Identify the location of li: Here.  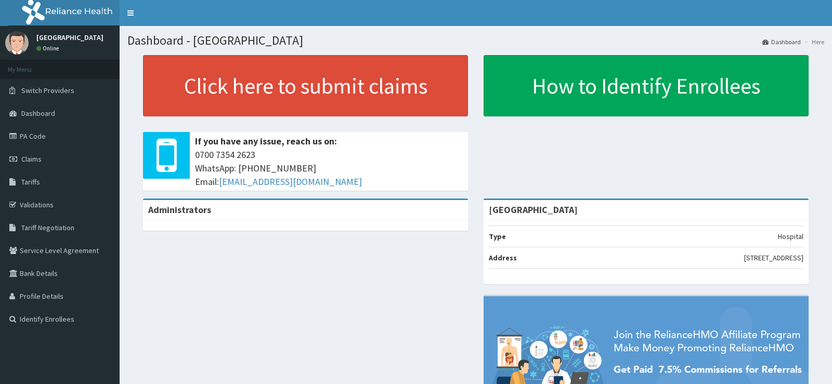
(813, 42).